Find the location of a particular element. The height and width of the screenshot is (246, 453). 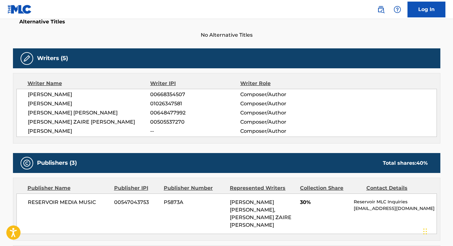

div: Contact Details is located at coordinates (397, 188).